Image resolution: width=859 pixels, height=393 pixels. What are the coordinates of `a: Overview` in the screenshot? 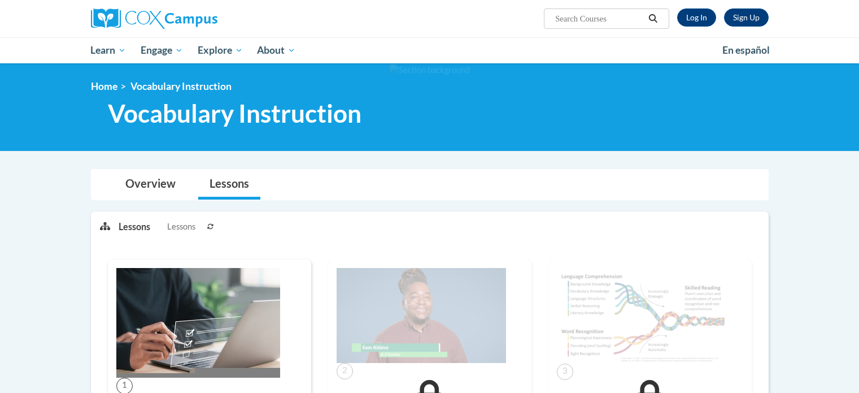 It's located at (150, 184).